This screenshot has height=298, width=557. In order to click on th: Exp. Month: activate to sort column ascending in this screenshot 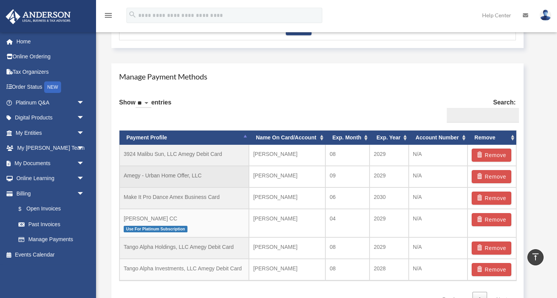, I will do `click(347, 138)`.